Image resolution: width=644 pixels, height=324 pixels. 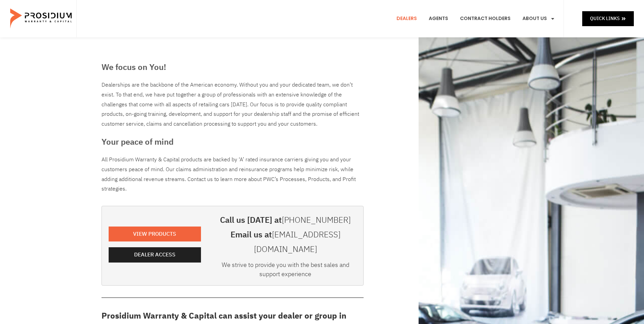 I want to click on a: Agents, so click(x=438, y=19).